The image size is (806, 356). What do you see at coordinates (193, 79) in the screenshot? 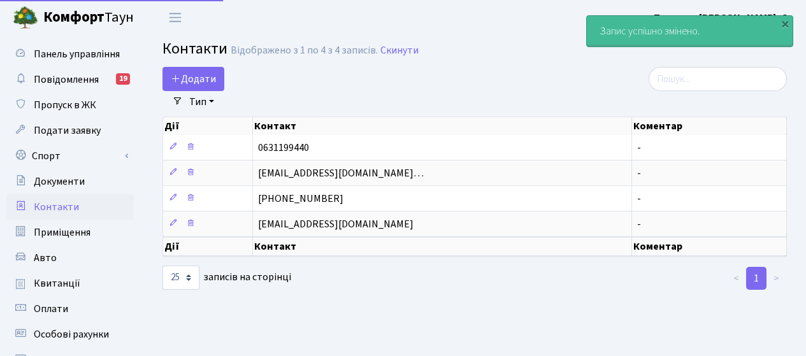
I see `a: Додати` at bounding box center [193, 79].